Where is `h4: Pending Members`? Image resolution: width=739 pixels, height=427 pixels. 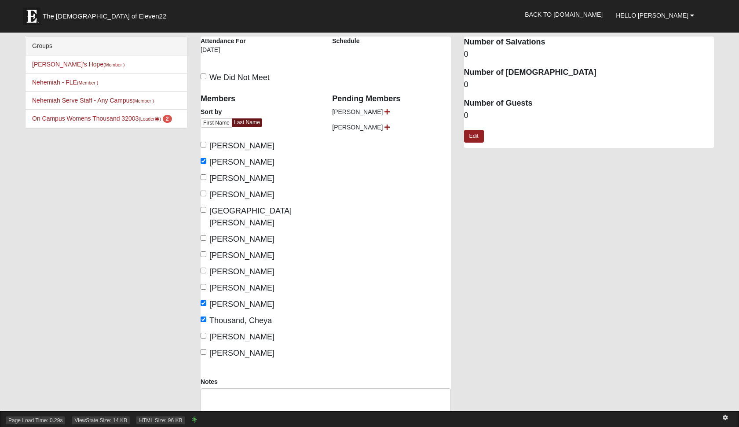
h4: Pending Members is located at coordinates (391, 99).